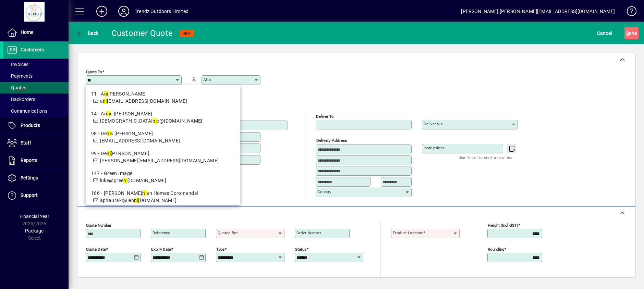 Image resolution: width=644 pixels, height=289 pixels. What do you see at coordinates (604, 33) in the screenshot?
I see `span: Cancel` at bounding box center [604, 33].